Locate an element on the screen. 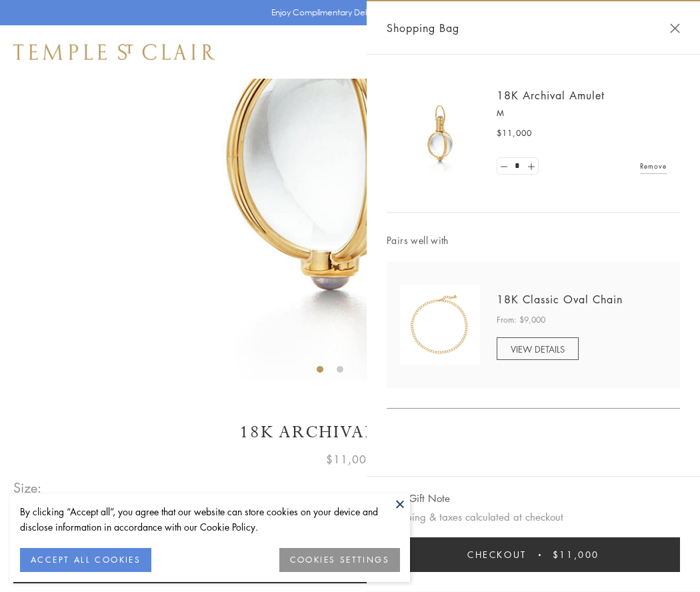 The width and height of the screenshot is (700, 592). a: 18K Classic Oval Chain is located at coordinates (559, 300).